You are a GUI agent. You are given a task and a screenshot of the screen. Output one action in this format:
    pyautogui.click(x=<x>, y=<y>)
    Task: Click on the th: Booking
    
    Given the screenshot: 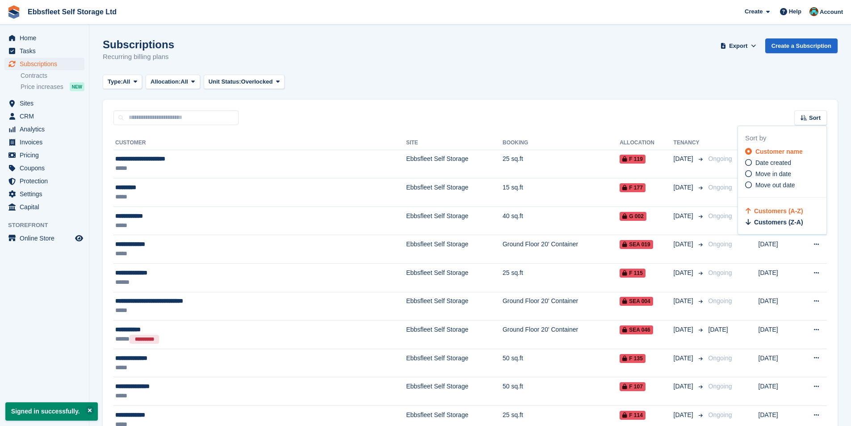 What is the action you would take?
    pyautogui.click(x=561, y=143)
    